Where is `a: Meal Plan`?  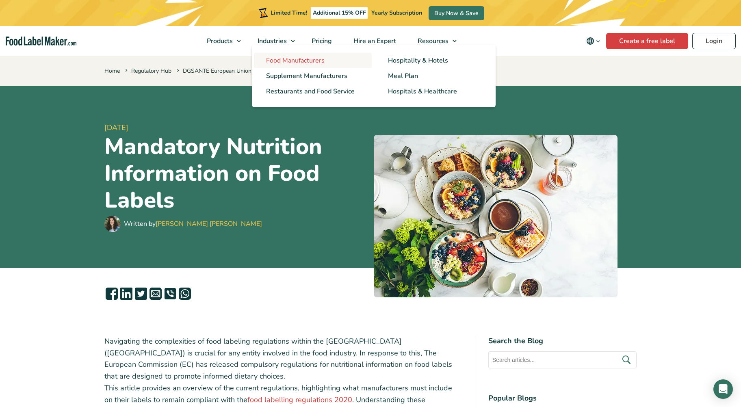
a: Meal Plan is located at coordinates (434, 76).